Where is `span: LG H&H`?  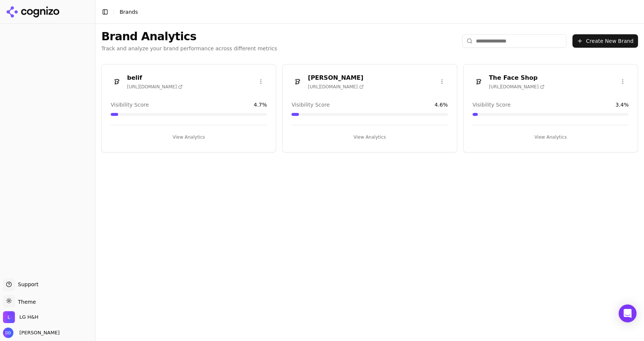 span: LG H&H is located at coordinates (29, 317).